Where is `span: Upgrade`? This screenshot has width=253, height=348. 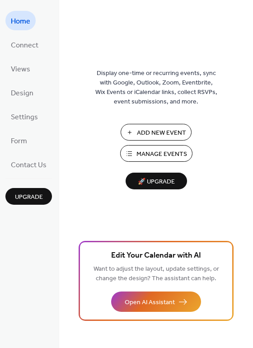 span: Upgrade is located at coordinates (29, 197).